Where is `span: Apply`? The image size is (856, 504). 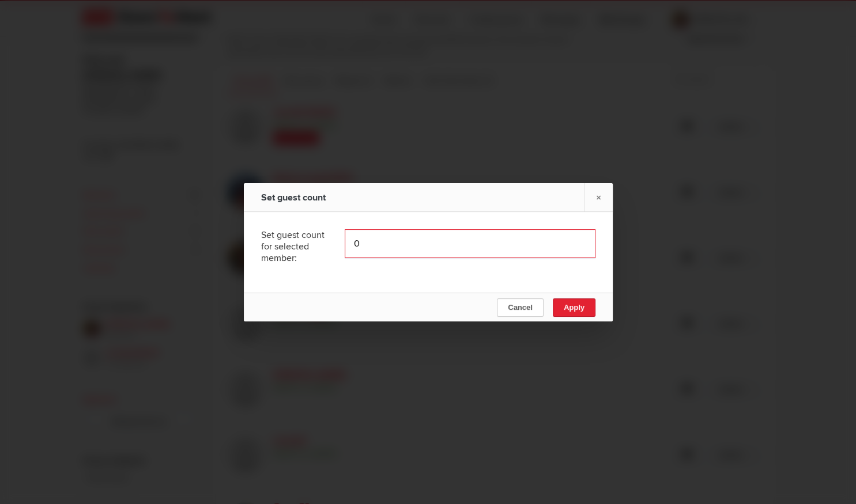
span: Apply is located at coordinates (573, 307).